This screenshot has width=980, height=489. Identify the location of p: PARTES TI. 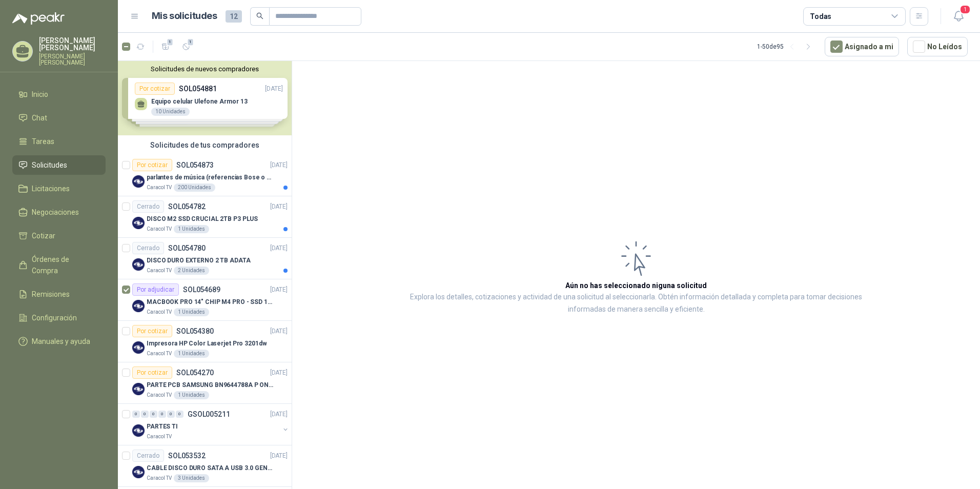
(162, 426).